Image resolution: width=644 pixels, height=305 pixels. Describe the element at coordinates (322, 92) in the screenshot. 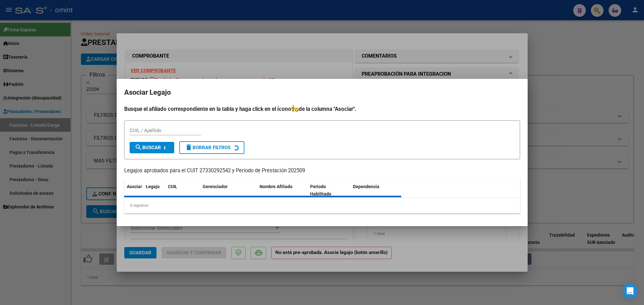

I see `h2: Asociar Legajo` at that location.